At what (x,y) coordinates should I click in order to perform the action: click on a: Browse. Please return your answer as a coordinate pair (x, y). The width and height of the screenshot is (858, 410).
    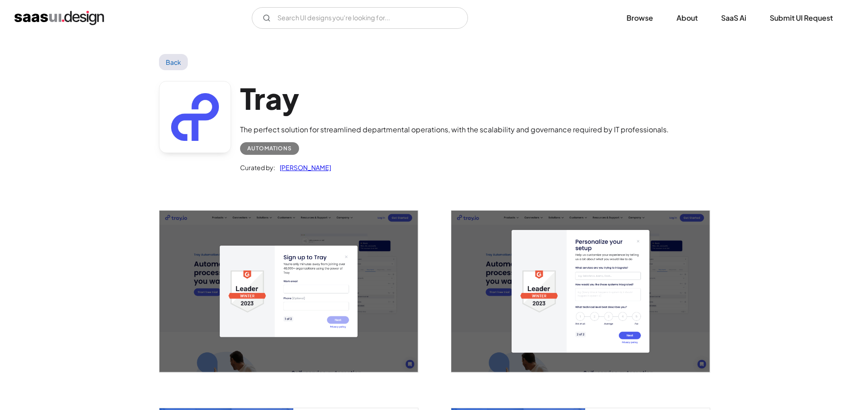
    Looking at the image, I should click on (639, 18).